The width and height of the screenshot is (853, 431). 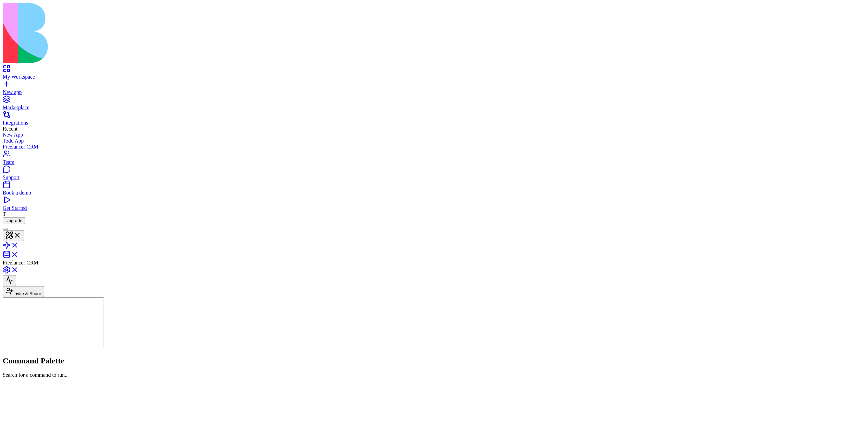 What do you see at coordinates (427, 178) in the screenshot?
I see `div: Support` at bounding box center [427, 178].